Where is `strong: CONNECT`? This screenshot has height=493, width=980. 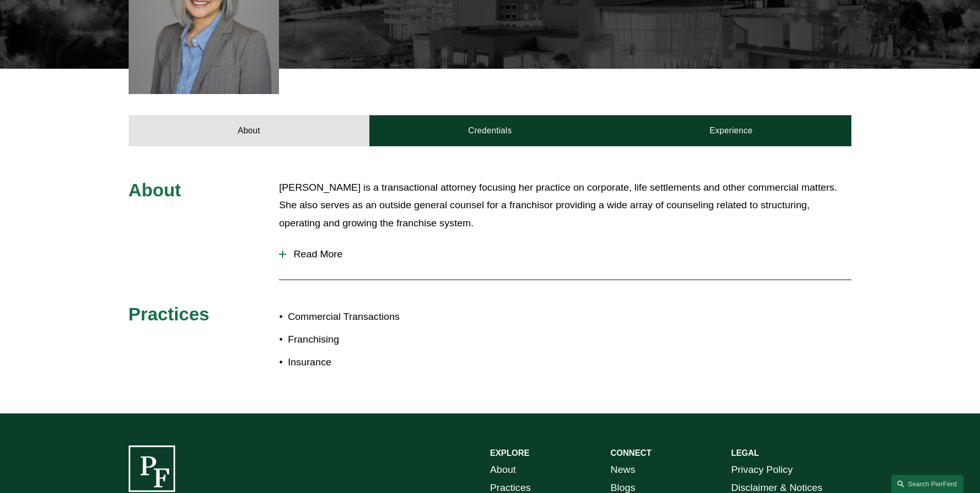 strong: CONNECT is located at coordinates (631, 452).